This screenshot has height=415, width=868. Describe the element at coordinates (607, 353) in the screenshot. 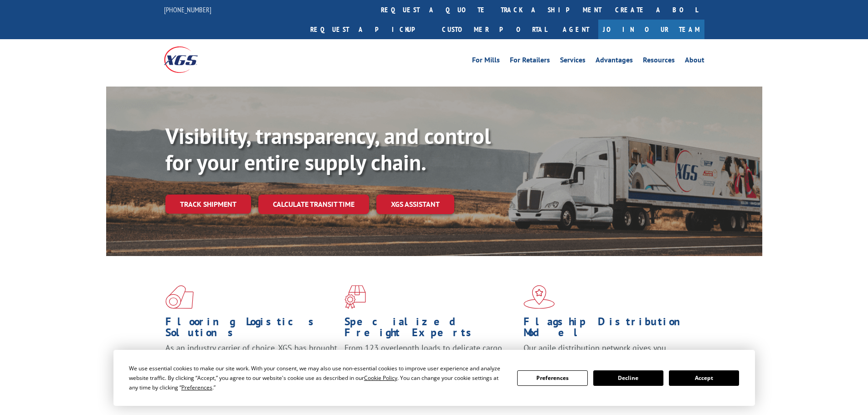

I see `span: Our agile distribution network gives you nationwide inventory management on demand.` at that location.